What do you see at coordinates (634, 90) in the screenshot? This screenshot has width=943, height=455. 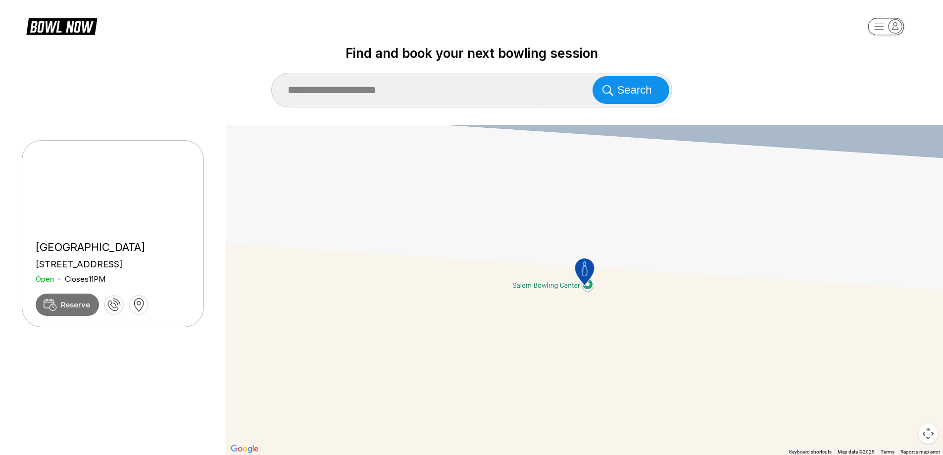 I see `span: Search` at bounding box center [634, 90].